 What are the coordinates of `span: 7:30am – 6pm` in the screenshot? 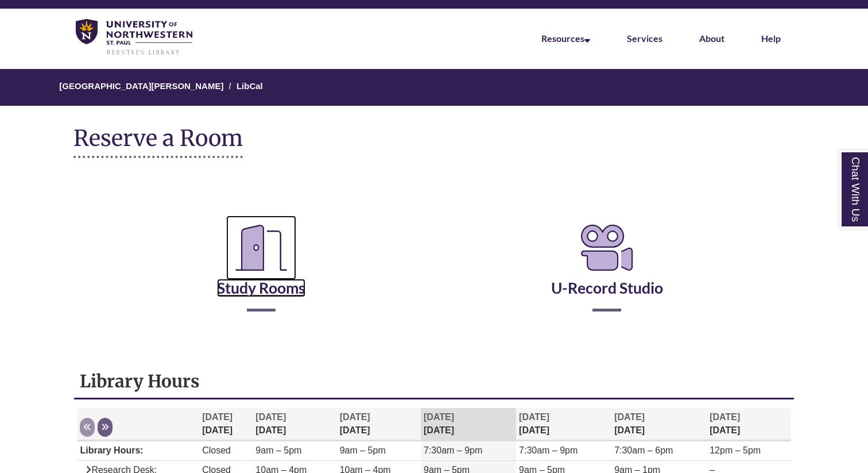 It's located at (643, 450).